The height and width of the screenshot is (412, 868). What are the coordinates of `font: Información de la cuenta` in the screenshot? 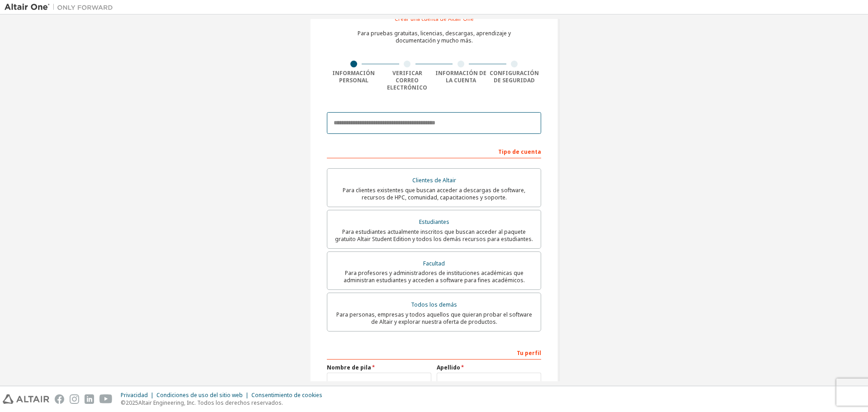 It's located at (461, 76).